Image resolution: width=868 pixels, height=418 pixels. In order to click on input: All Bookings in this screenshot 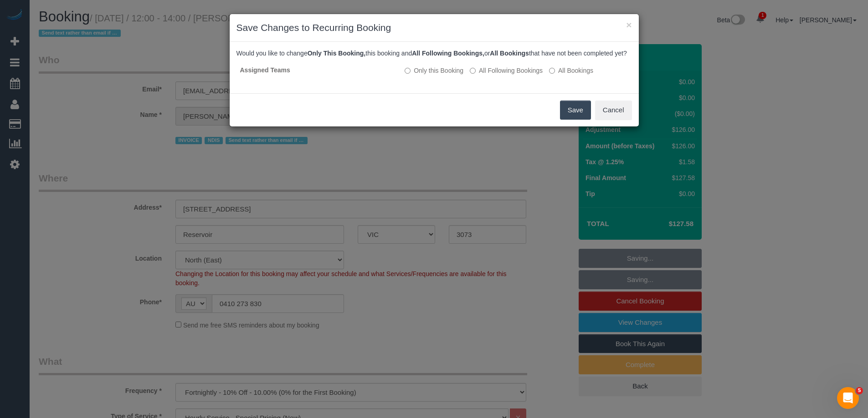, I will do `click(552, 70)`.